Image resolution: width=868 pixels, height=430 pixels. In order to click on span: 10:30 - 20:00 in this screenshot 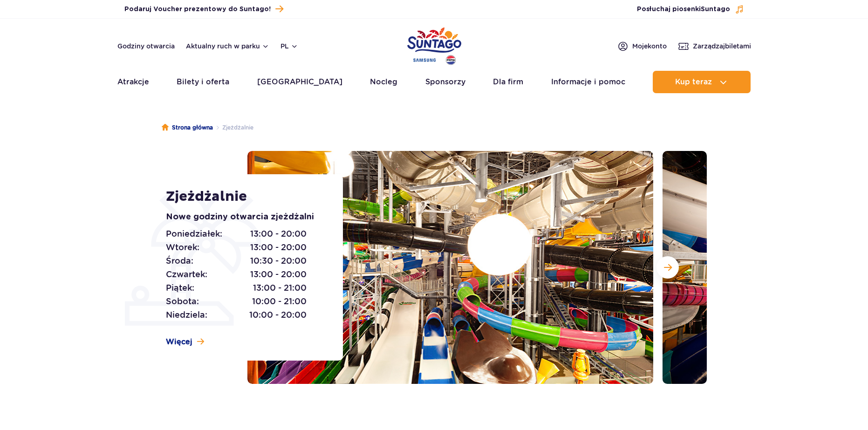, I will do `click(278, 261)`.